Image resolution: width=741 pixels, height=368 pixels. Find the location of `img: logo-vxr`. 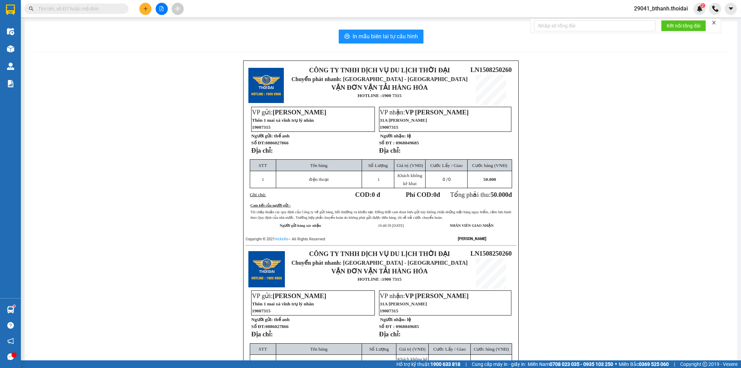

img: logo-vxr is located at coordinates (10, 10).